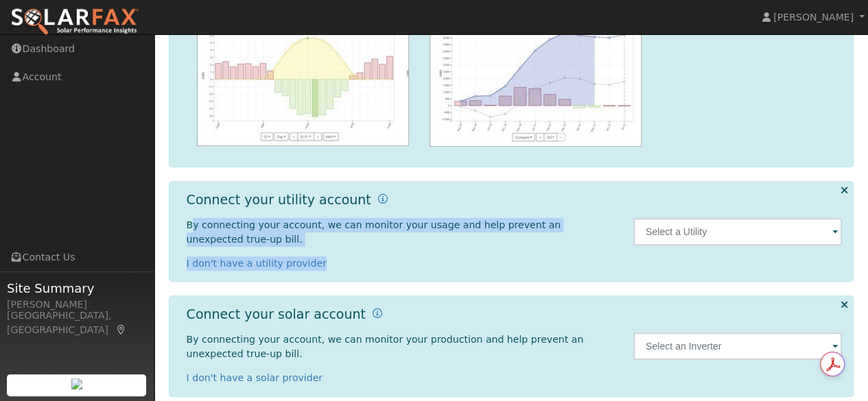  What do you see at coordinates (276, 314) in the screenshot?
I see `h1: Connect your solar account` at bounding box center [276, 314].